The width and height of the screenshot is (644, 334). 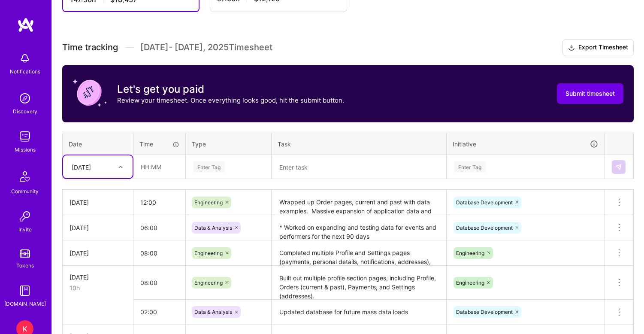 I want to click on textarea: * Worked on expanding and testing data for events and performers for the next 90 days, so click(x=359, y=228).